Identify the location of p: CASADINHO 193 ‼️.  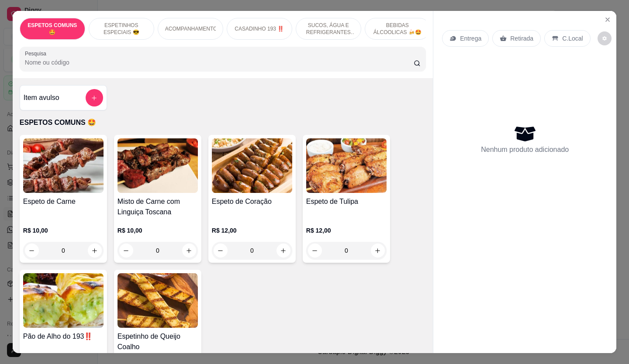
(259, 29).